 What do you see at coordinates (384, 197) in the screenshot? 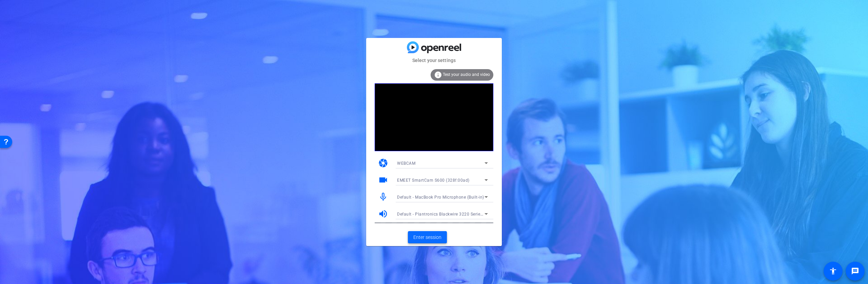
I see `mat-icon: mic_none` at bounding box center [384, 197].